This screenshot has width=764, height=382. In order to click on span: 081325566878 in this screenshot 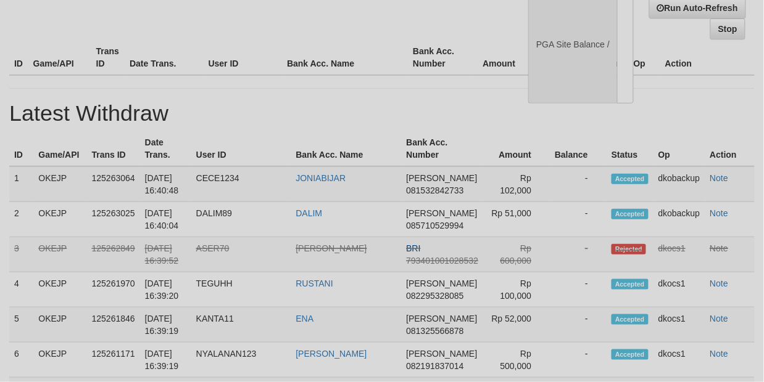, I will do `click(434, 331)`.